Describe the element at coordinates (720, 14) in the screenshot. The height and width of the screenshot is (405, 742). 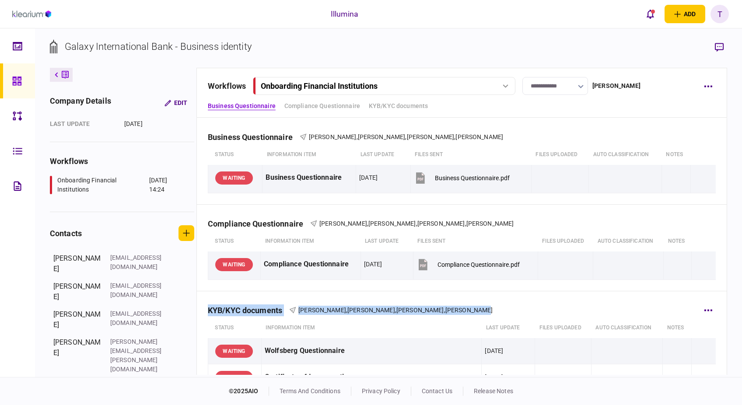
I see `button: T` at that location.